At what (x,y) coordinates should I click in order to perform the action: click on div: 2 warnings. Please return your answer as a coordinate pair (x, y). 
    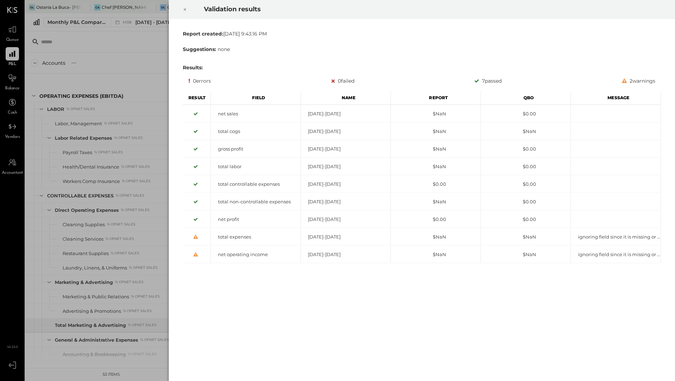
    Looking at the image, I should click on (639, 81).